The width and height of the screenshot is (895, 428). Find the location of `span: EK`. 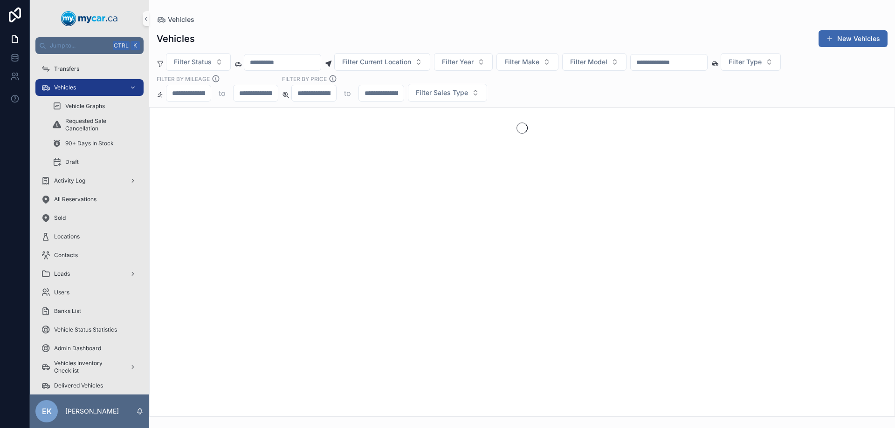

span: EK is located at coordinates (47, 412).